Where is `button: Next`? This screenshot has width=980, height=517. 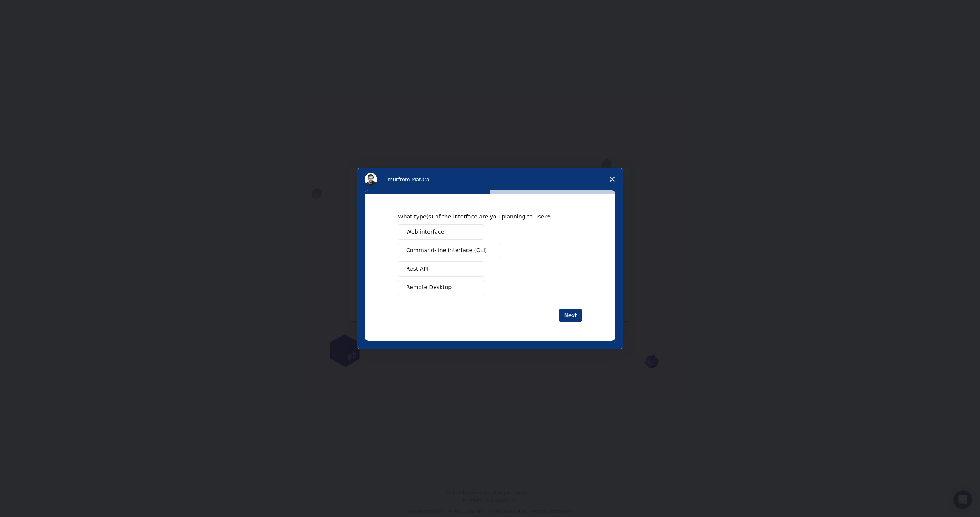
button: Next is located at coordinates (570, 316).